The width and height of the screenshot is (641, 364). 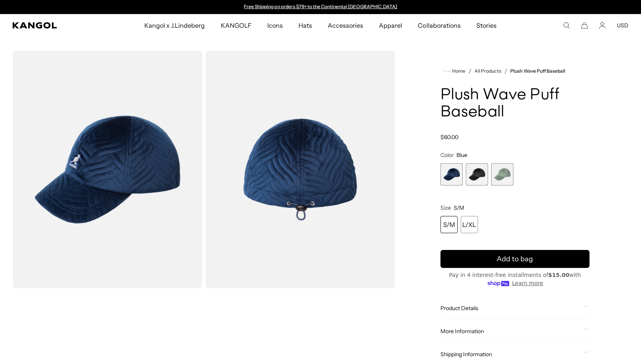 I want to click on nav: breadcrumbs, so click(x=515, y=71).